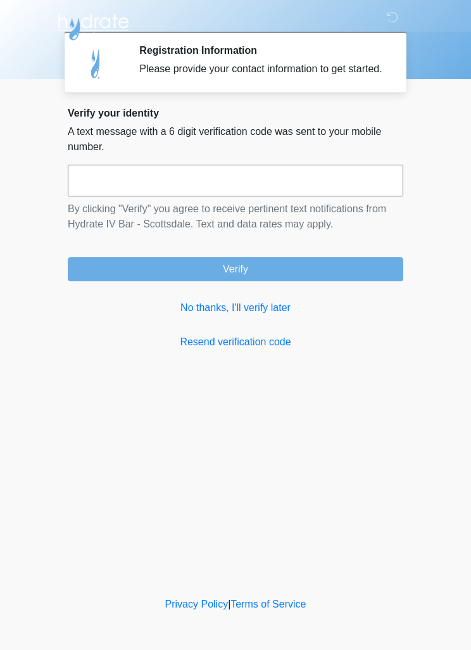  Describe the element at coordinates (96, 63) in the screenshot. I see `img: Agent Avatar` at that location.